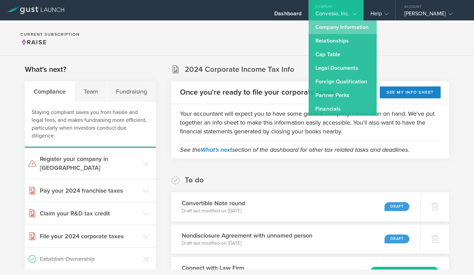 The width and height of the screenshot is (474, 275). I want to click on h2: To do, so click(194, 180).